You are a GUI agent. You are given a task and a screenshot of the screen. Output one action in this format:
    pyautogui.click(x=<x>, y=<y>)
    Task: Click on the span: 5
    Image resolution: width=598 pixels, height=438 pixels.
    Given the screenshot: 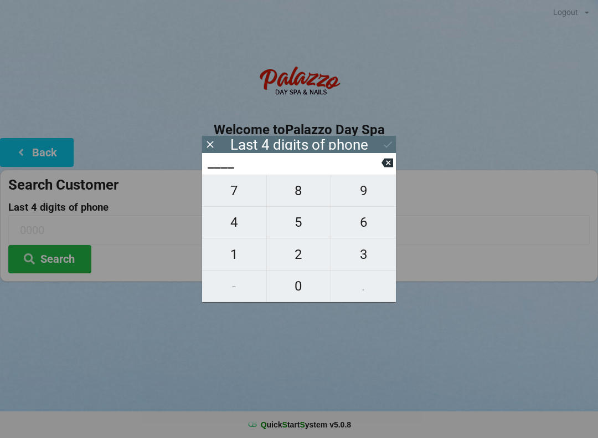 What is the action you would take?
    pyautogui.click(x=299, y=222)
    